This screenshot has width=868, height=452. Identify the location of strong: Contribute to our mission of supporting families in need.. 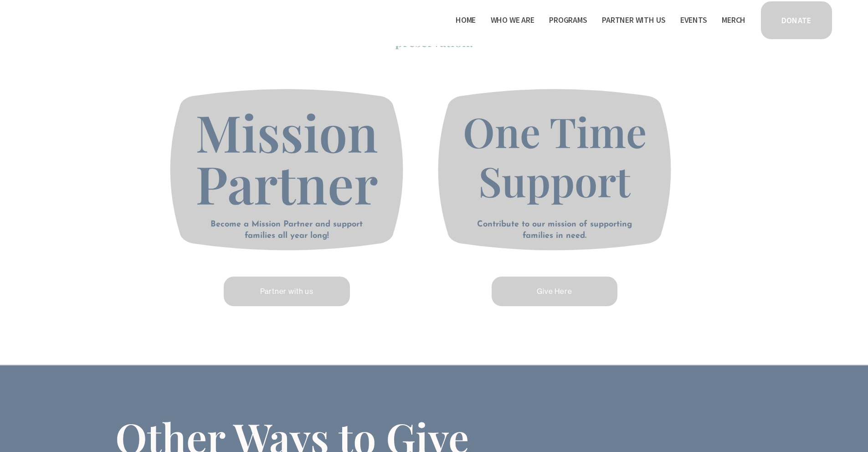
(556, 230).